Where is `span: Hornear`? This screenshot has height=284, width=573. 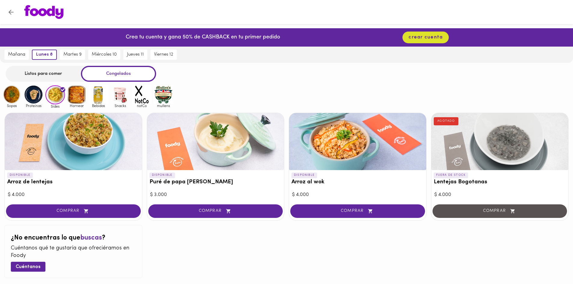
span: Hornear is located at coordinates (77, 106).